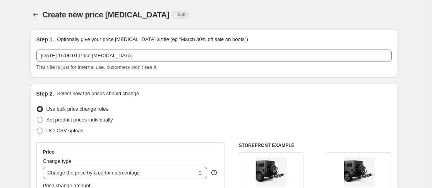 The image size is (432, 188). I want to click on span: Use bulk price change rules, so click(77, 109).